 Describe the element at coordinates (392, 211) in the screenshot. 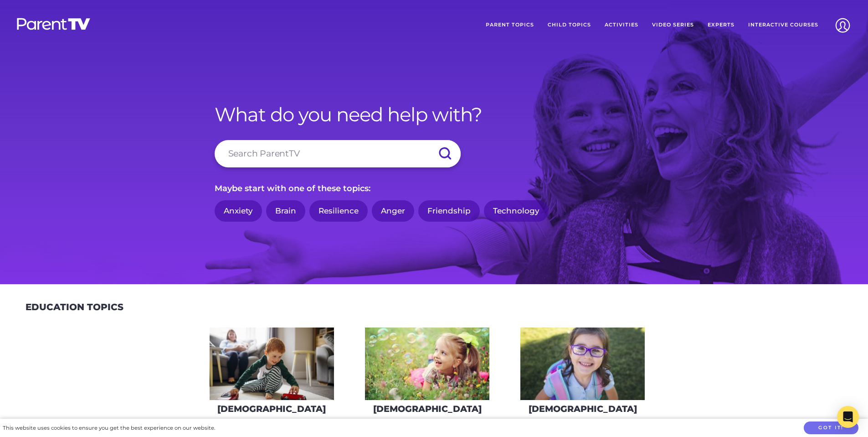

I see `a: Anger` at that location.